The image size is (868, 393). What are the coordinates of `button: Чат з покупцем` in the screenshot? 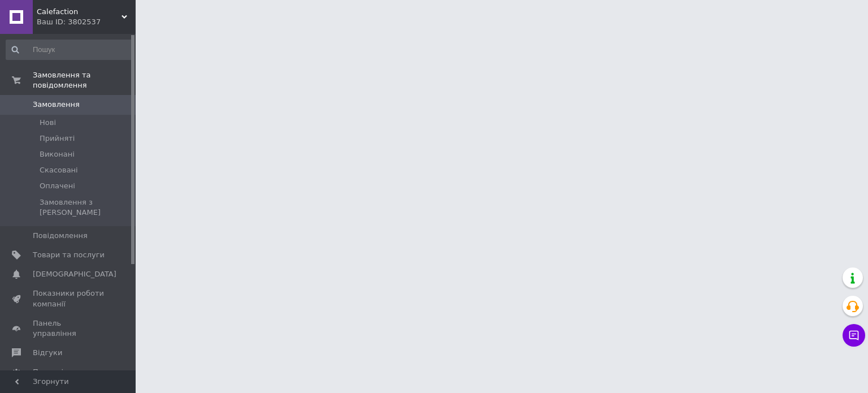 It's located at (854, 335).